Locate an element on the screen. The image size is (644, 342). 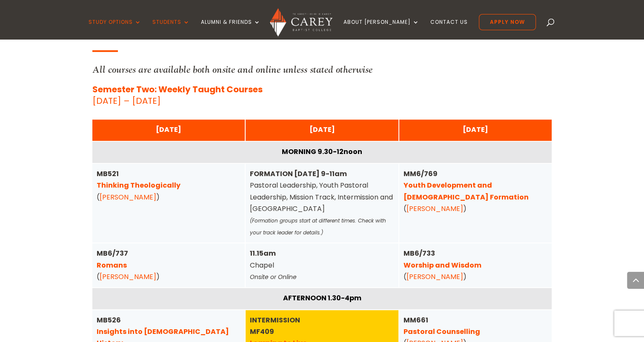
a: Pastoral Counselling is located at coordinates (442, 331).